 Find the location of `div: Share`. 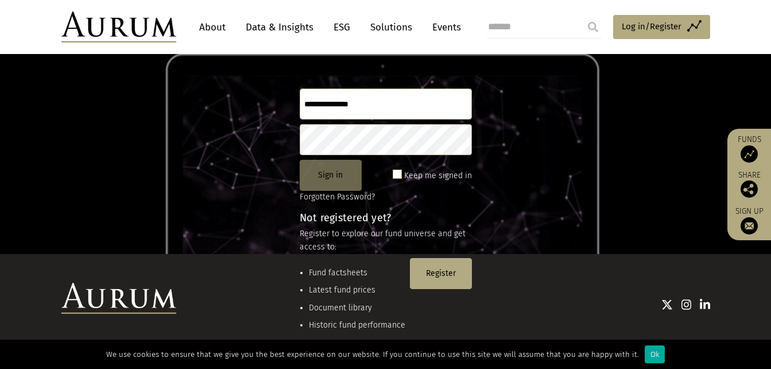

div: Share is located at coordinates (749, 184).